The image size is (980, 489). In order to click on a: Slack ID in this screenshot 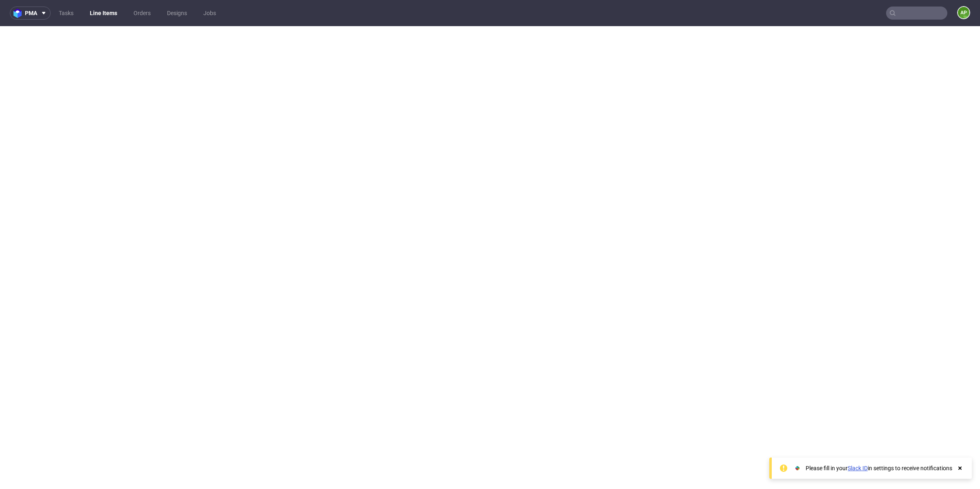, I will do `click(857, 468)`.